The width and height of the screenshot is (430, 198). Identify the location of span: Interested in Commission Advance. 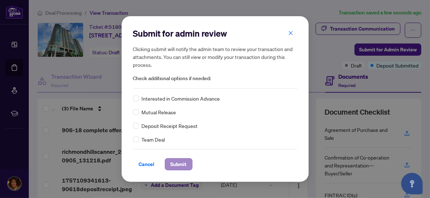
(181, 99).